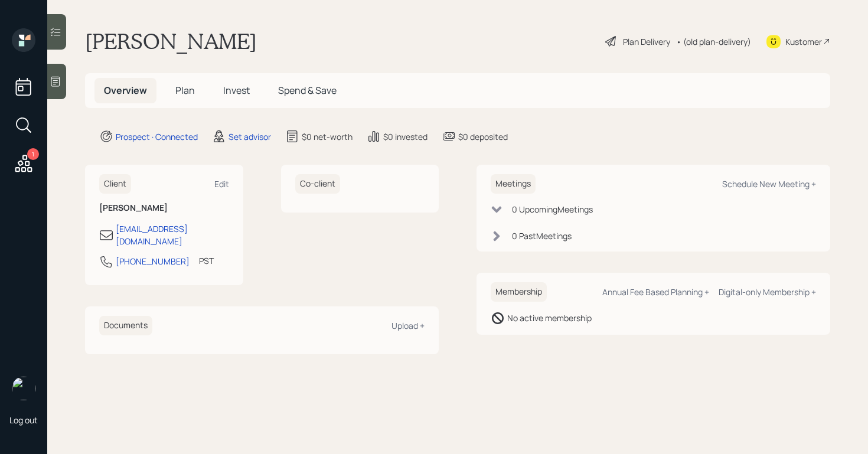 Image resolution: width=868 pixels, height=454 pixels. What do you see at coordinates (33, 154) in the screenshot?
I see `div: 1` at bounding box center [33, 154].